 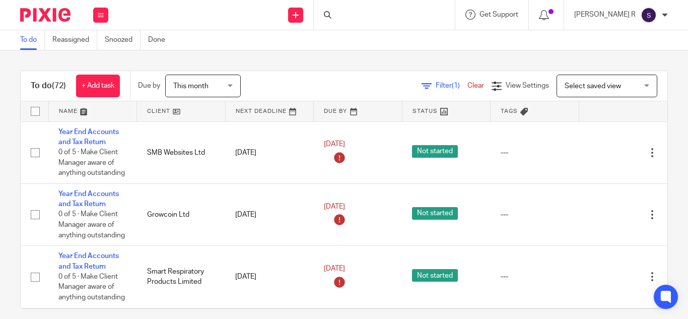 I want to click on td: SMB Websites Ltd, so click(x=181, y=152).